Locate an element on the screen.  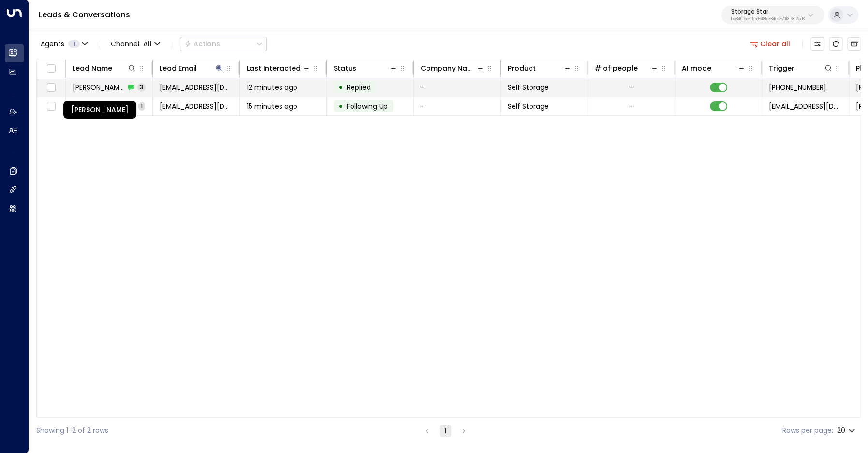
span: Jessica Thomas is located at coordinates (98, 88).